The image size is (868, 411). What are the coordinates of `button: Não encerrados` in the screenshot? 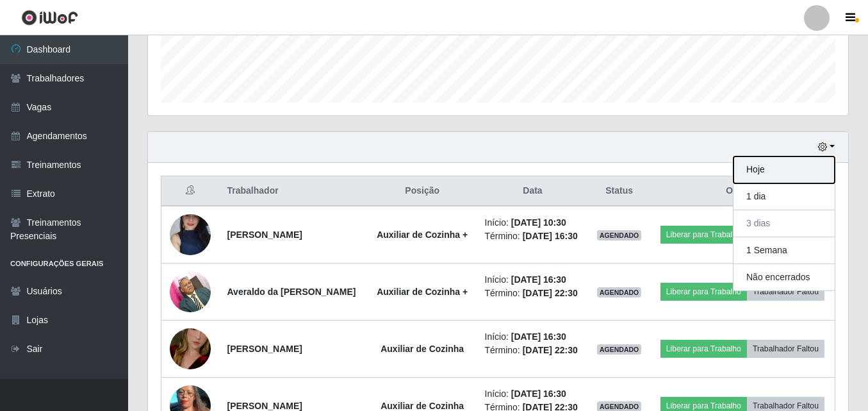 It's located at (785, 276).